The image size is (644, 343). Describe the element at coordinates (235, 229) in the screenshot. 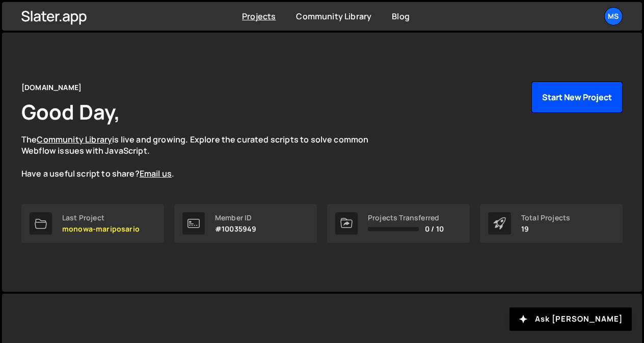

I see `p: #10035949` at that location.